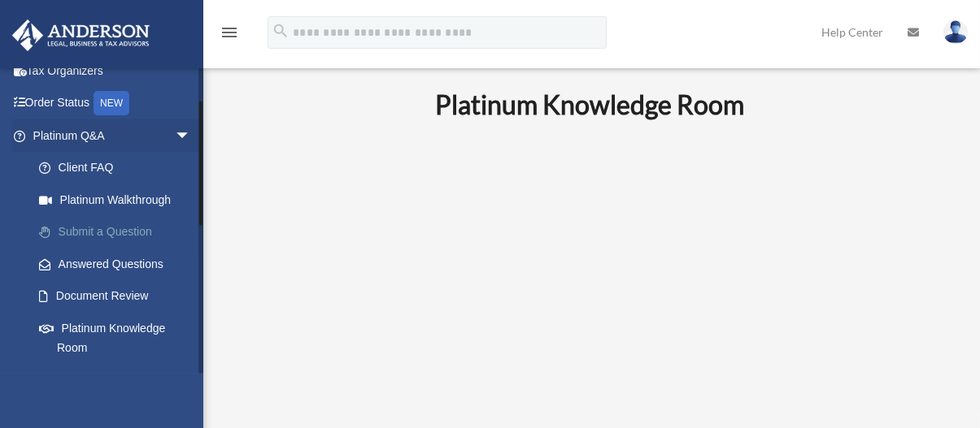 The image size is (980, 428). I want to click on a: Answered Questions, so click(119, 264).